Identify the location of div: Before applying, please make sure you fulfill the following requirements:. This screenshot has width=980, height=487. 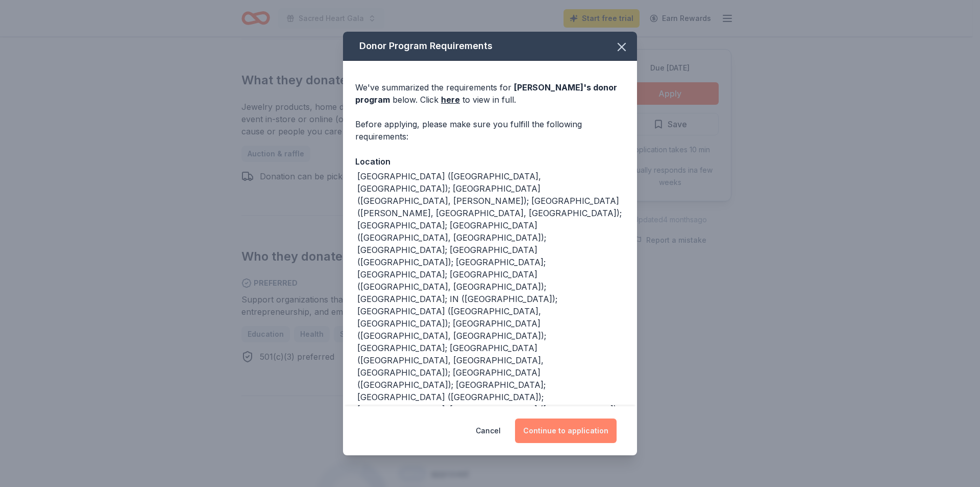
(490, 130).